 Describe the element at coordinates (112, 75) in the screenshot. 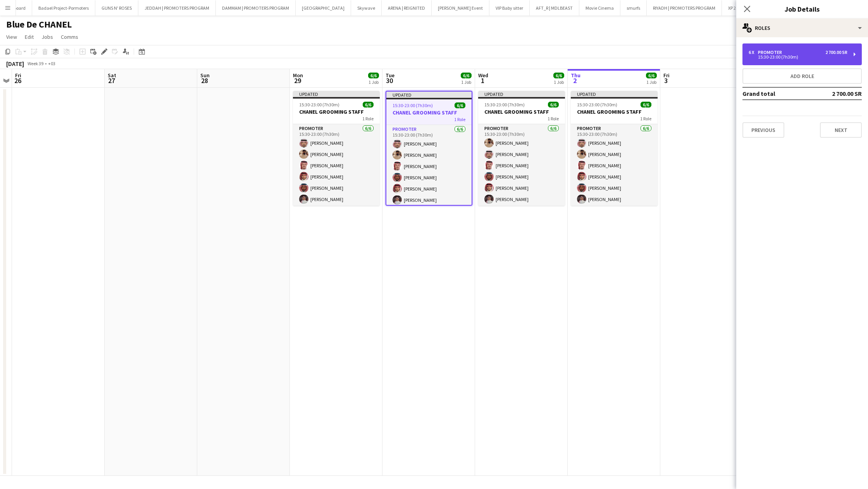

I see `span: Sat` at that location.